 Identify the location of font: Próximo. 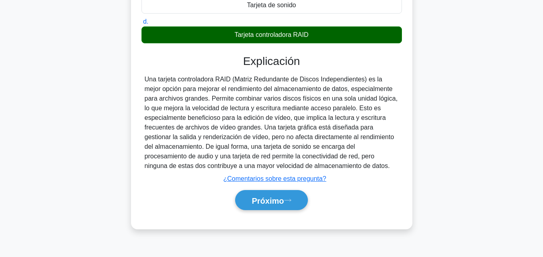
(267, 201).